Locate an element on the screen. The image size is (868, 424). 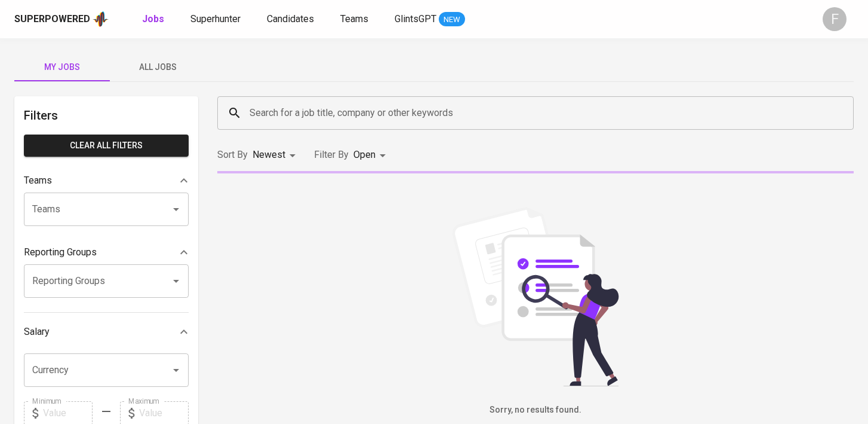
p: Reporting Groups is located at coordinates (61, 252).